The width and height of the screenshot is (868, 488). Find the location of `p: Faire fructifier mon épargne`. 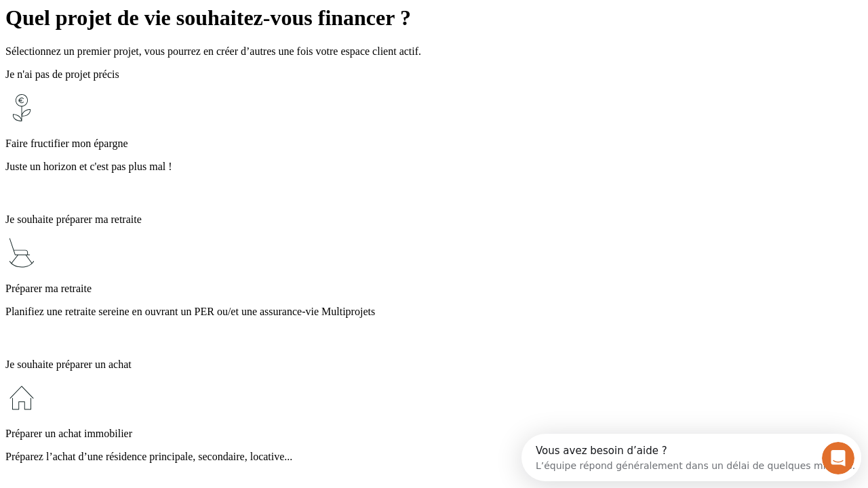

p: Faire fructifier mon épargne is located at coordinates (434, 144).